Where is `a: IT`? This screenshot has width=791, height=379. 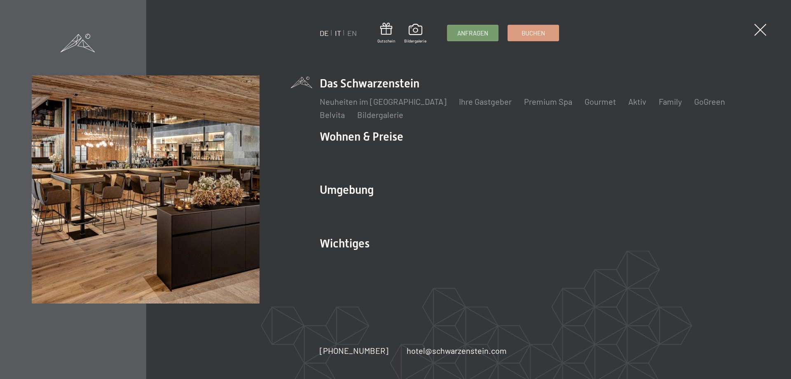 a: IT is located at coordinates (338, 33).